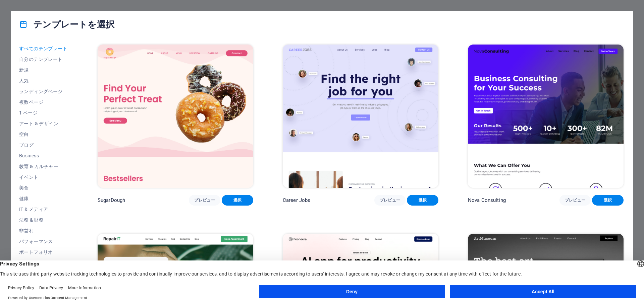 Image resolution: width=644 pixels, height=305 pixels. What do you see at coordinates (43, 230) in the screenshot?
I see `span: 非営利` at bounding box center [43, 230].